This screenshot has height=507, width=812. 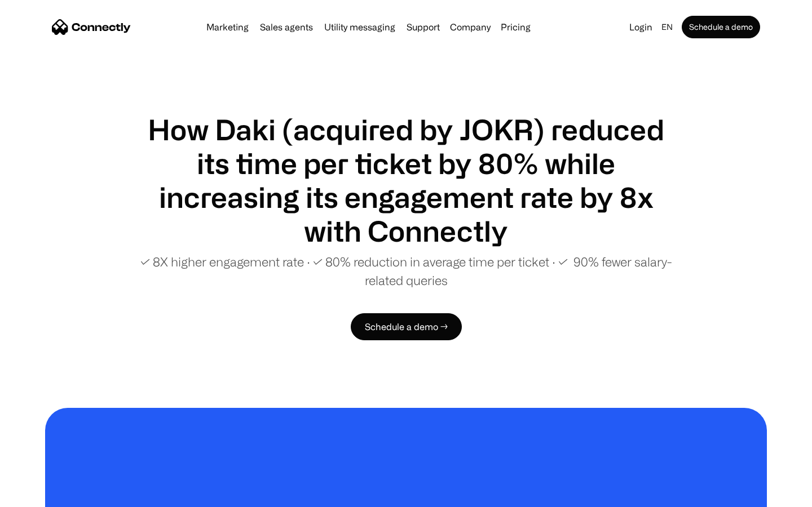 What do you see at coordinates (45, 495) in the screenshot?
I see `ul: Language list` at bounding box center [45, 495].